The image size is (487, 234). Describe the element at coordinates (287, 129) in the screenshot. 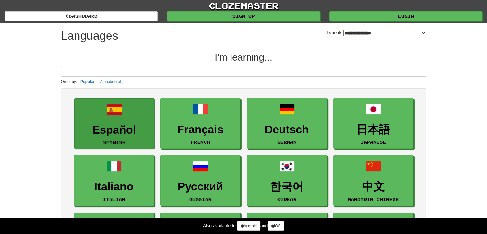

I see `h3: Deutsch` at that location.